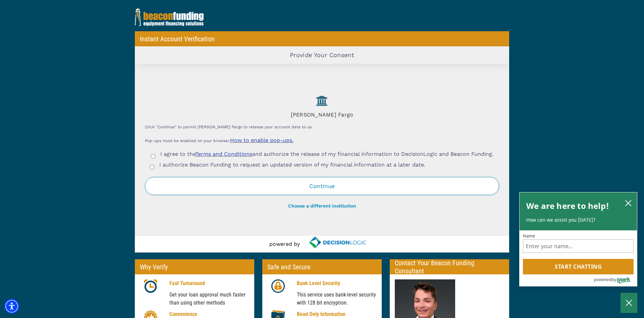 The height and width of the screenshot is (318, 644). I want to click on a: Choose a different institution, so click(322, 206).